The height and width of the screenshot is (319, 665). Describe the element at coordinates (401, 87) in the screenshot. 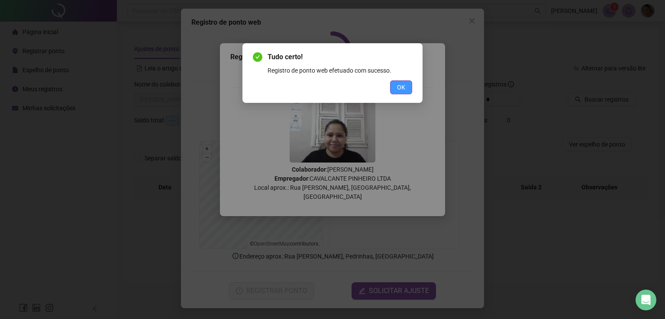

I see `button: OK` at that location.